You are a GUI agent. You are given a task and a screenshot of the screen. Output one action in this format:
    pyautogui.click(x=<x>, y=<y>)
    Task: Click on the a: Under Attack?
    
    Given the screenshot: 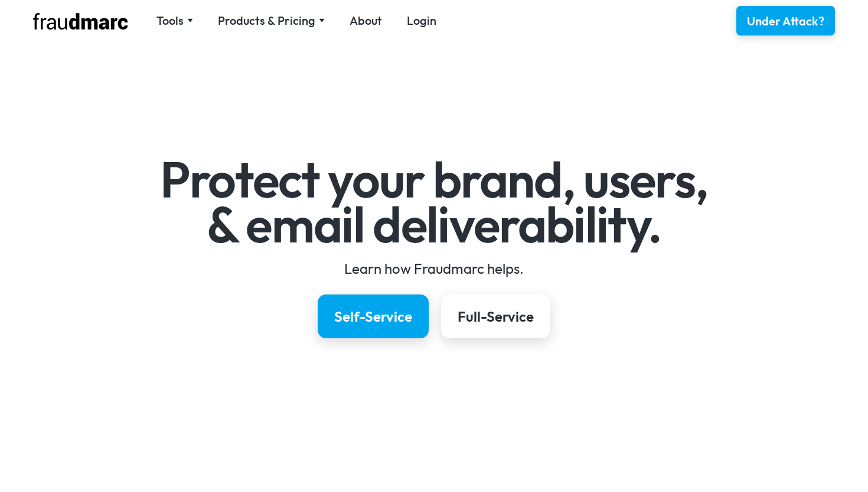 What is the action you would take?
    pyautogui.click(x=785, y=21)
    